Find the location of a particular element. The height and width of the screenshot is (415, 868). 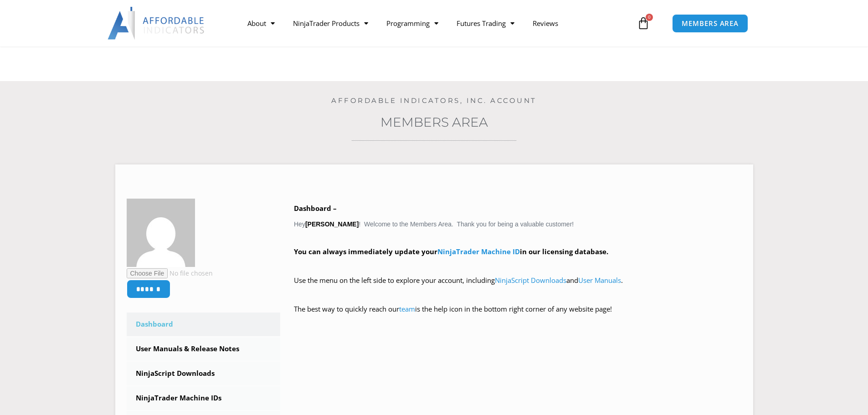

a: NinjaTrader Machine ID is located at coordinates (479, 252).